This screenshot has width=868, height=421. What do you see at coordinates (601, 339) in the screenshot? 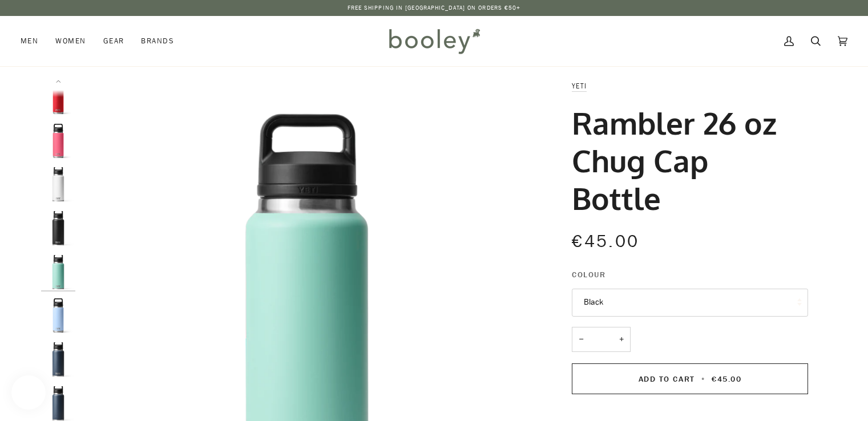
I see `input: Quantity` at bounding box center [601, 339].